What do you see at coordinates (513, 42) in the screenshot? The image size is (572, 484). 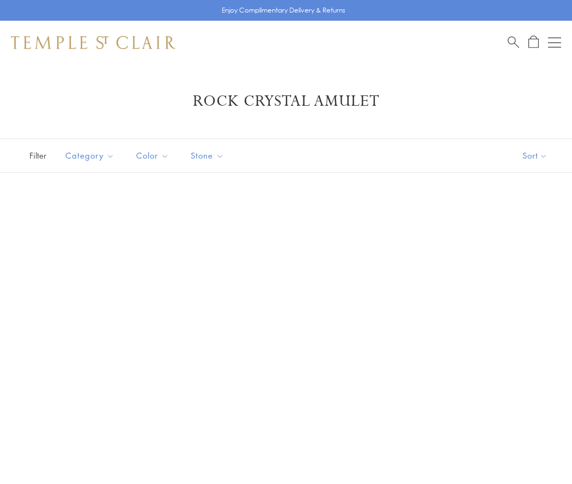 I see `a: Search` at bounding box center [513, 42].